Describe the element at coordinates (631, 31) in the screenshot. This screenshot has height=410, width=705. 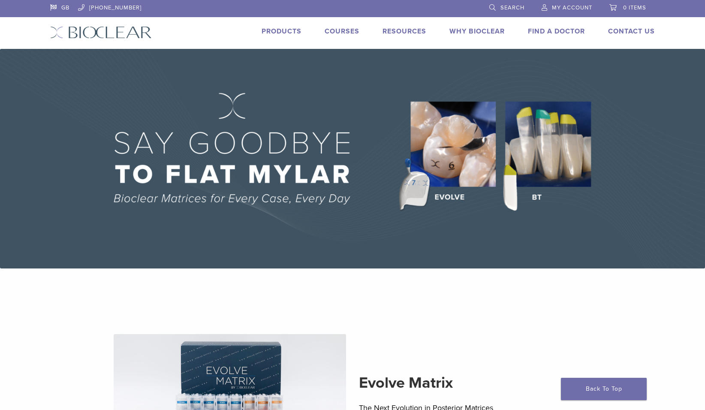
I see `a: Contact Us` at that location.